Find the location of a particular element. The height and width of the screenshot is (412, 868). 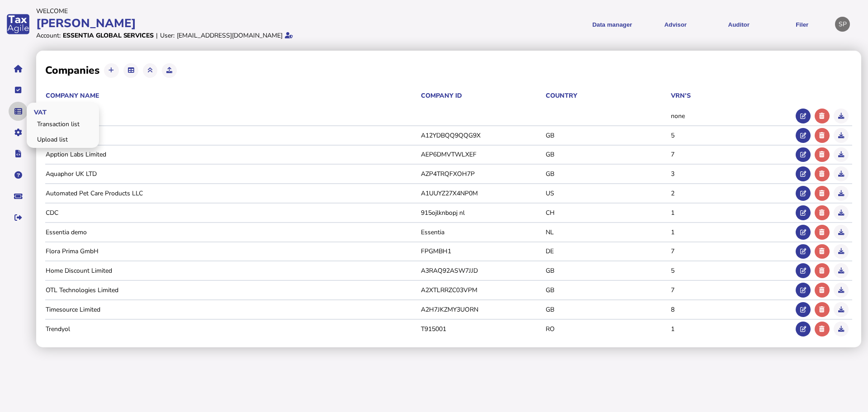

button: Developer hub links is located at coordinates (18, 154).